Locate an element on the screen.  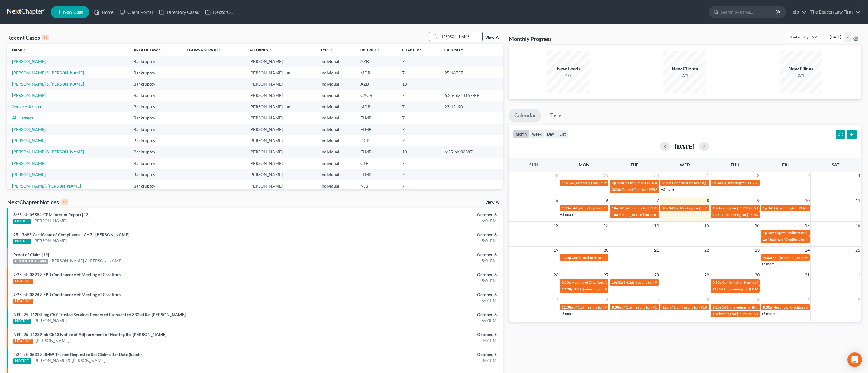
a: Area of Lawunfold_more is located at coordinates (148, 50).